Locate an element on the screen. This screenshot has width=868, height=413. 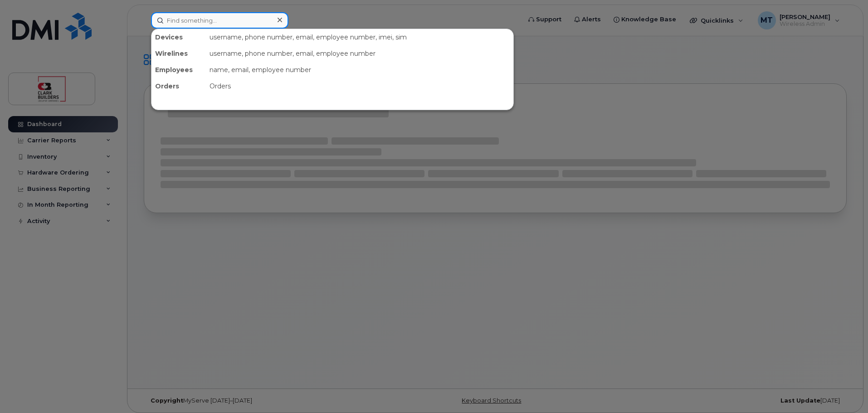
div: username, phone number, email, employee number is located at coordinates (360, 53).